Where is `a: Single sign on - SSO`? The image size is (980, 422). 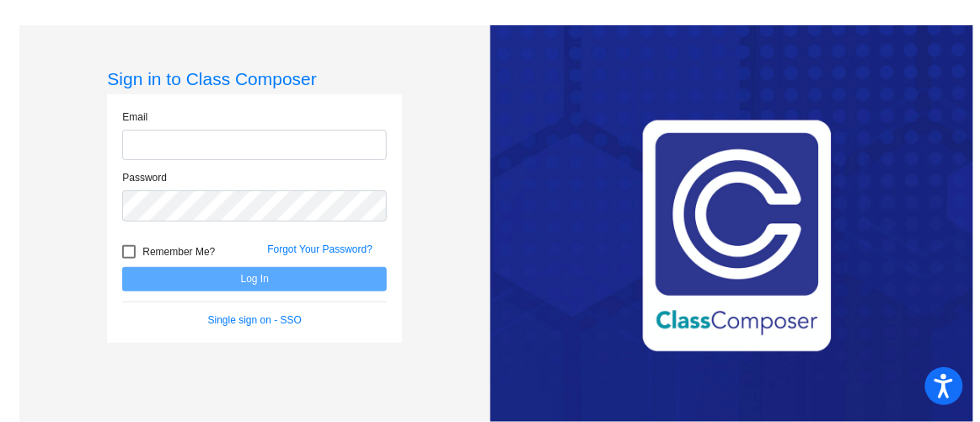 a: Single sign on - SSO is located at coordinates (255, 320).